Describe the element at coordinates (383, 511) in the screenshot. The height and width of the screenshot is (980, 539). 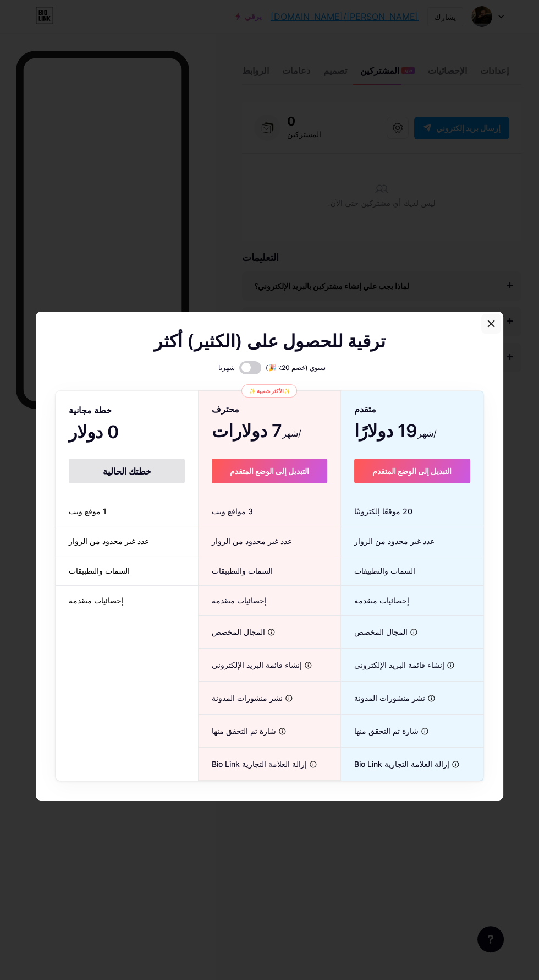
I see `font: 20 موقعًا إلكترونيًا` at that location.